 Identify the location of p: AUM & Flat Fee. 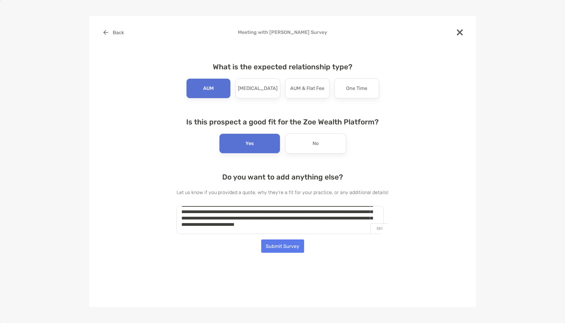
(307, 88).